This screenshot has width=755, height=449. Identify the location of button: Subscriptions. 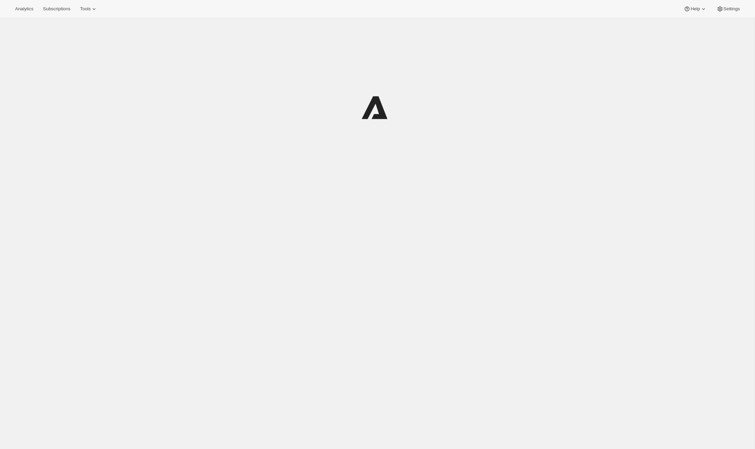
(57, 9).